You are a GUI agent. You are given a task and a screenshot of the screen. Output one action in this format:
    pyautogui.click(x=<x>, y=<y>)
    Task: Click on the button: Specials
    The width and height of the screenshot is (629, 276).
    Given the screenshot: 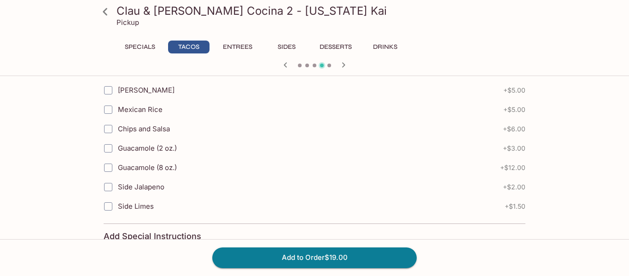 What is the action you would take?
    pyautogui.click(x=140, y=47)
    